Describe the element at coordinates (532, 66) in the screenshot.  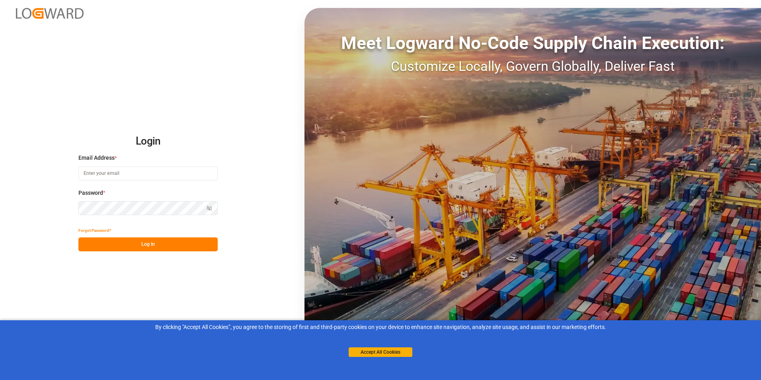
I see `div: Customize Locally, Govern Globally, Deliver Fast` at that location.